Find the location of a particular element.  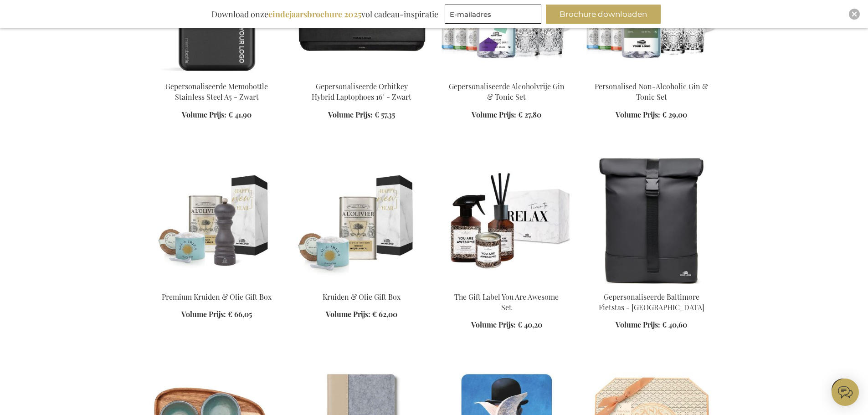

a: Volume Prijs: € 27,80 is located at coordinates (506, 115).